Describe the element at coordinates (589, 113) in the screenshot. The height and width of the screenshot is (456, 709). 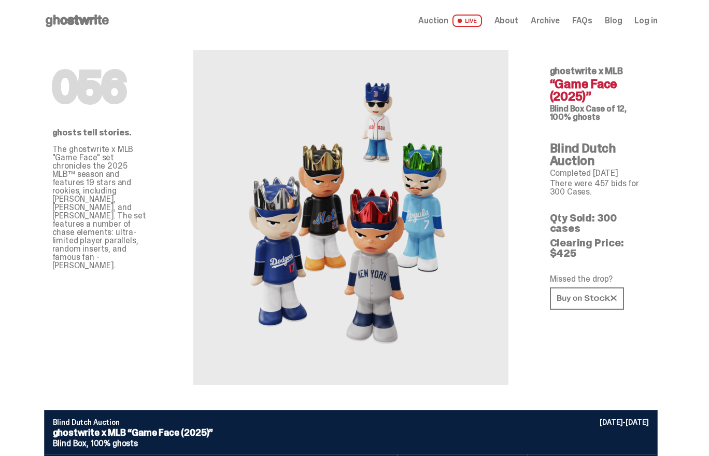
I see `span: Case of 12, 100% ghosts` at that location.